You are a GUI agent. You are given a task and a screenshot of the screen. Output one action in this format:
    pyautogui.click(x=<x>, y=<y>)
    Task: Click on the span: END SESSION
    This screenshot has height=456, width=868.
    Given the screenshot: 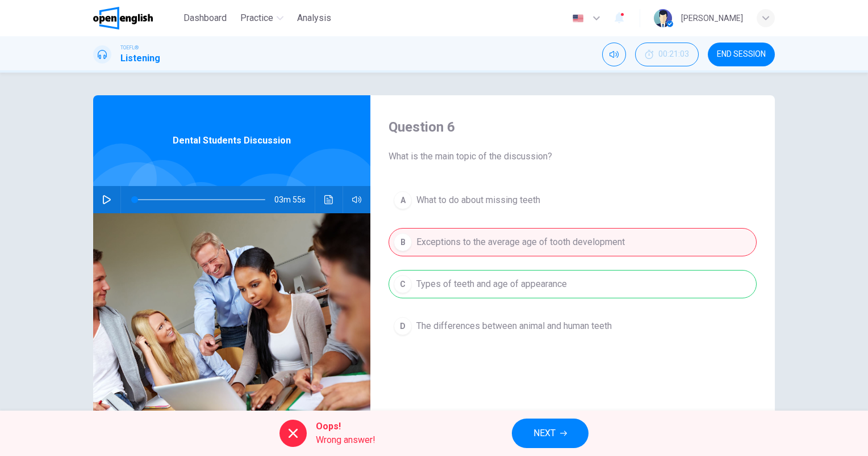 What is the action you would take?
    pyautogui.click(x=741, y=55)
    